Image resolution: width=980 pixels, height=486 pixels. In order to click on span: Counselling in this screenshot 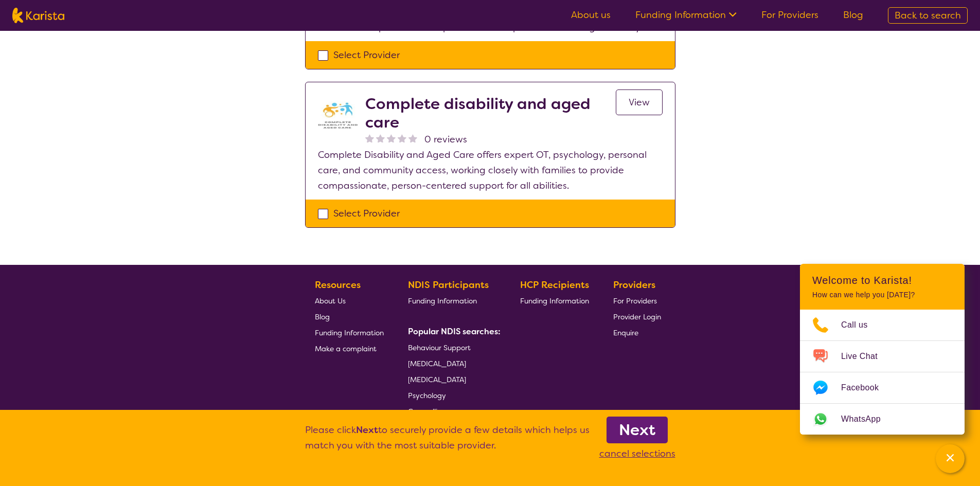, I will do `click(427, 411)`.